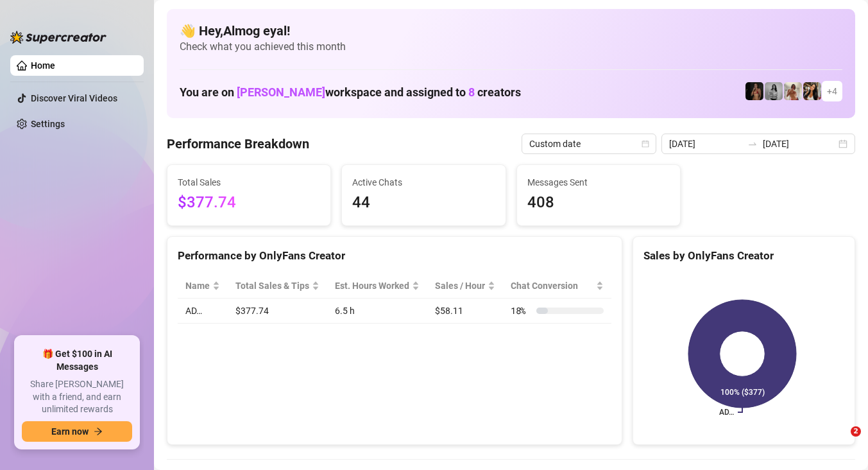  I want to click on span: 🎁 Get $100 in AI Messages, so click(77, 360).